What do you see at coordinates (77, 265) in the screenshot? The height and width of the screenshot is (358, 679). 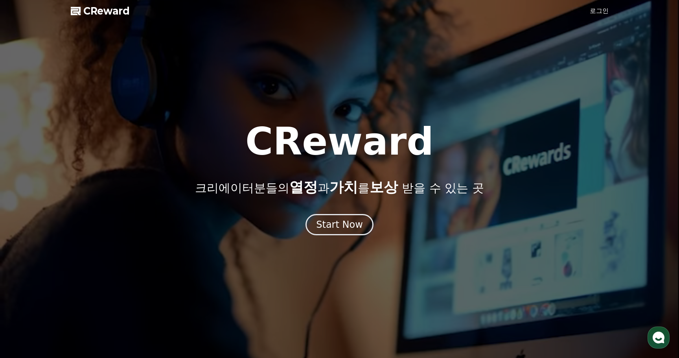 I see `span: 대화` at bounding box center [77, 265].